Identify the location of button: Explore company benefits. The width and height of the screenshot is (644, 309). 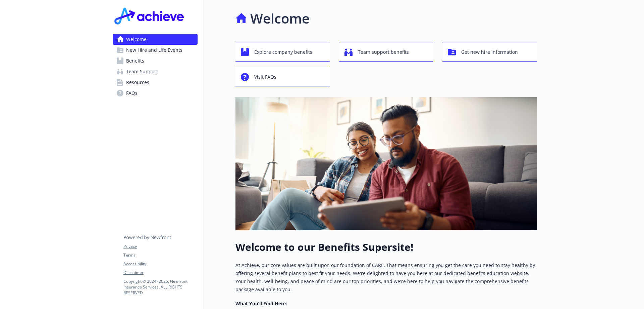
(282, 52).